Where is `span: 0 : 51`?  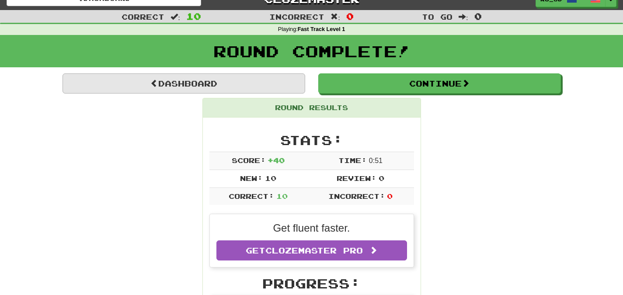 span: 0 : 51 is located at coordinates (376, 161).